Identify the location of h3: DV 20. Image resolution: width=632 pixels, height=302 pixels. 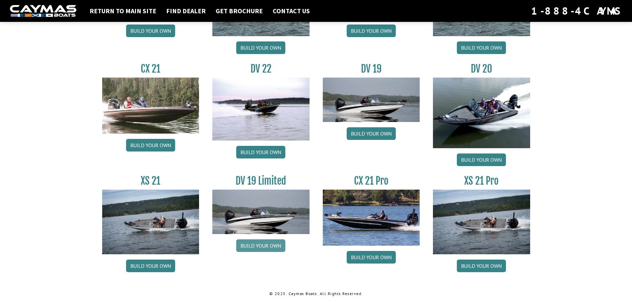
(482, 69).